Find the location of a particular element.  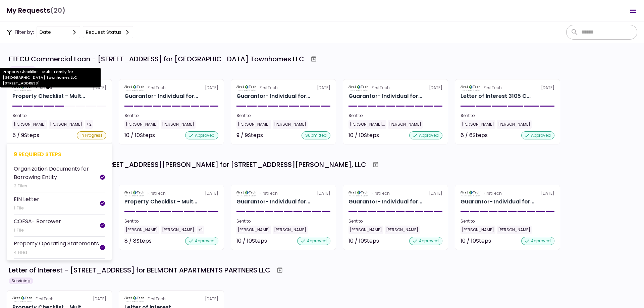

div: EIN Letter is located at coordinates (26, 199).